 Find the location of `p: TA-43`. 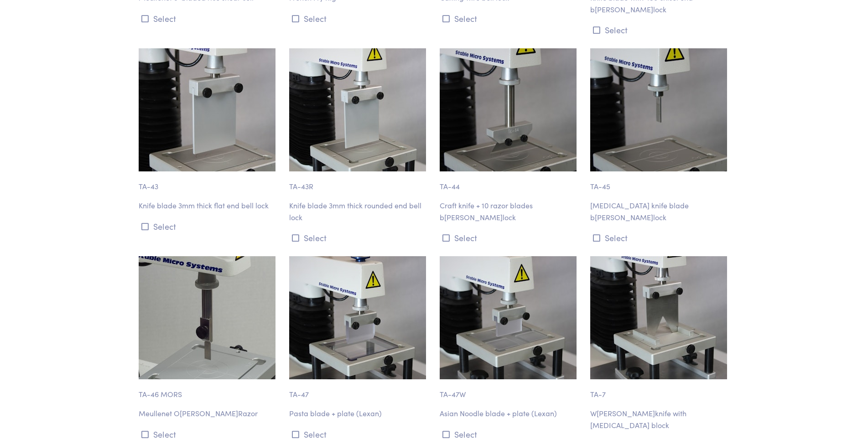

p: TA-43 is located at coordinates (208, 182).